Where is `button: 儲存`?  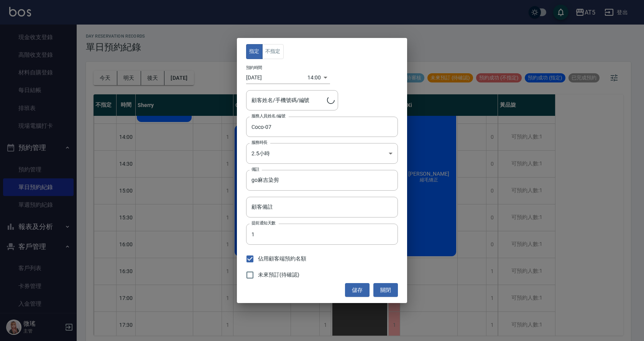 button: 儲存 is located at coordinates (357, 290).